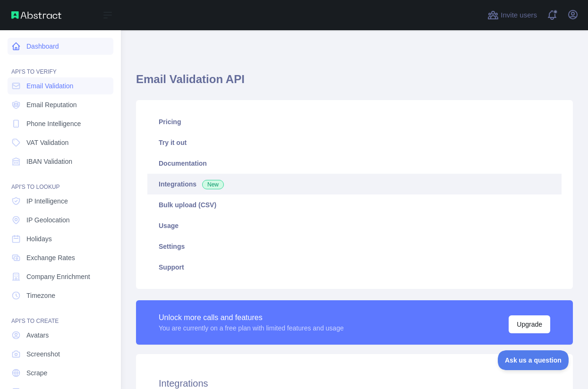 The image size is (588, 389). Describe the element at coordinates (61, 105) in the screenshot. I see `a: Email Reputation` at that location.